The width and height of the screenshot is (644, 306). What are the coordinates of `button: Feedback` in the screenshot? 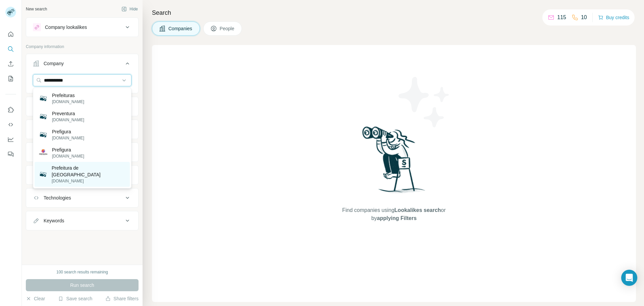 It's located at (11, 154).